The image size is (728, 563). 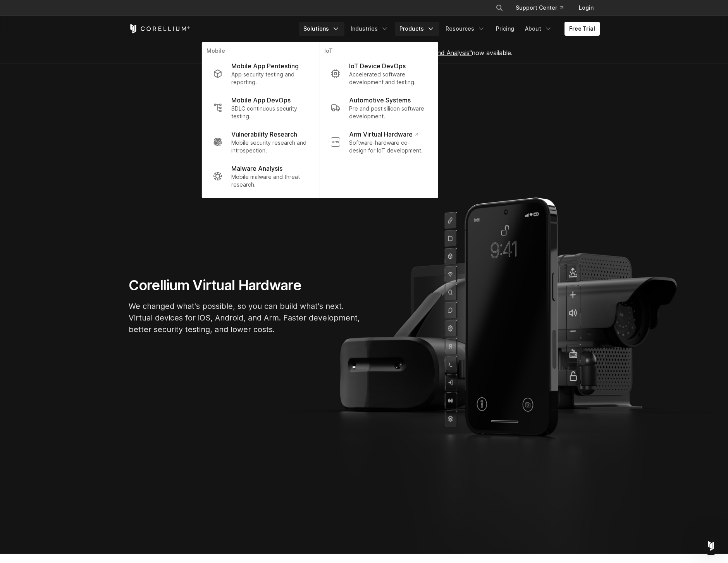 I want to click on p: Arm Virtual Hardware, so click(x=383, y=134).